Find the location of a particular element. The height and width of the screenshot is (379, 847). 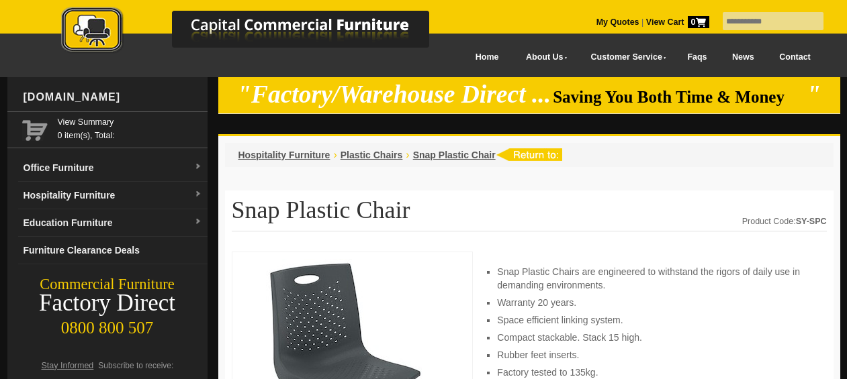

a: Hospitality Furnituredropdown is located at coordinates (113, 195).